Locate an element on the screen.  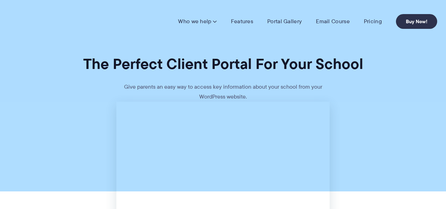
a: Features is located at coordinates (242, 21).